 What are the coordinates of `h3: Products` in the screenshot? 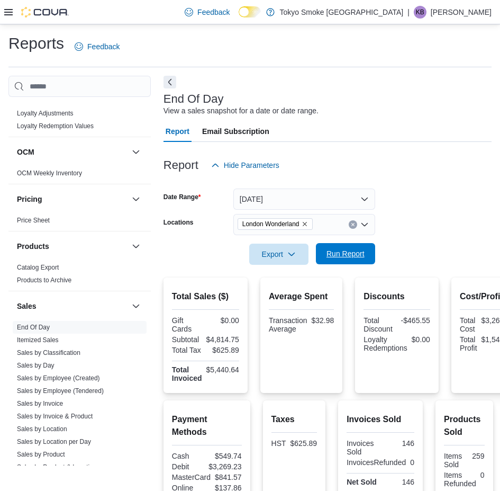 It's located at (33, 246).